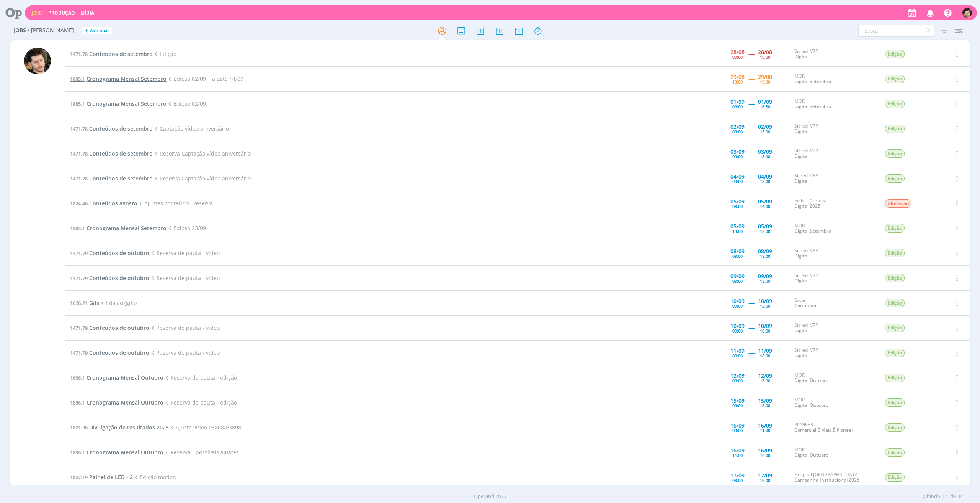 The image size is (980, 503). Describe the element at coordinates (738, 276) in the screenshot. I see `div: 09/09` at that location.